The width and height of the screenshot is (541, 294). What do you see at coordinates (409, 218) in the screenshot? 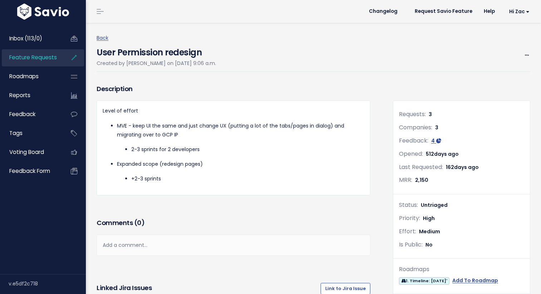
I see `span: Priority:` at bounding box center [409, 218].